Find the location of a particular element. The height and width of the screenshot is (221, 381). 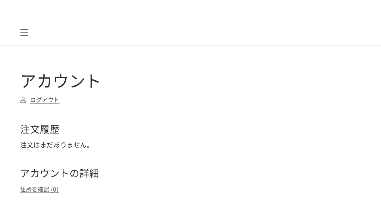

h1: アカウント is located at coordinates (191, 80).